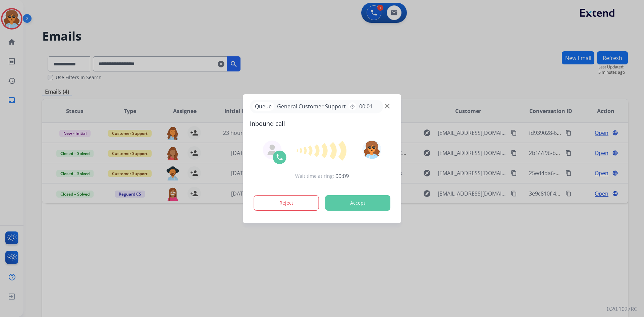 The height and width of the screenshot is (317, 644). I want to click on img: close-button, so click(387, 106).